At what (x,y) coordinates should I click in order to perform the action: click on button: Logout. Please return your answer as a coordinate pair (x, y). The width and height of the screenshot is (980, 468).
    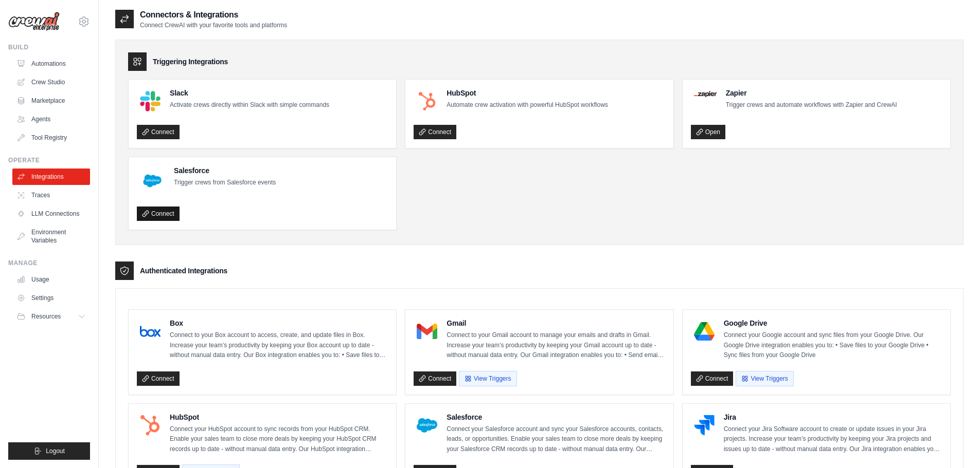
    Looking at the image, I should click on (49, 451).